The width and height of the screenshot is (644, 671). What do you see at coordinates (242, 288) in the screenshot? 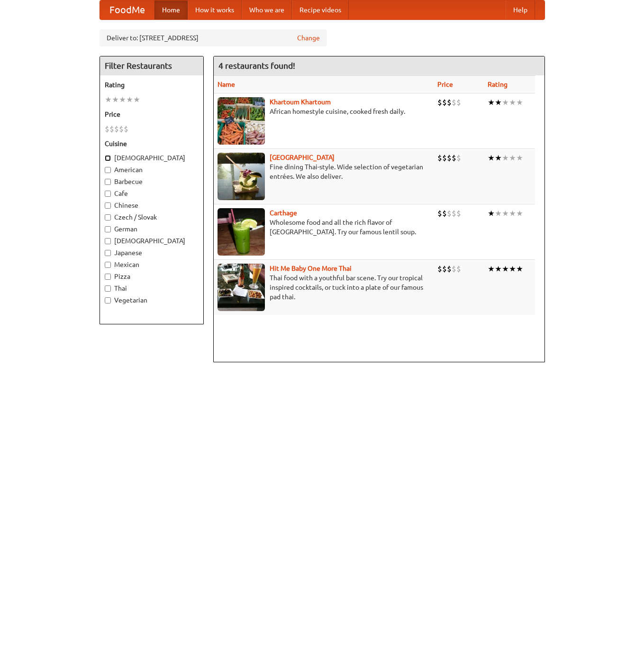
I see `img: babythai.jpg` at bounding box center [242, 288].